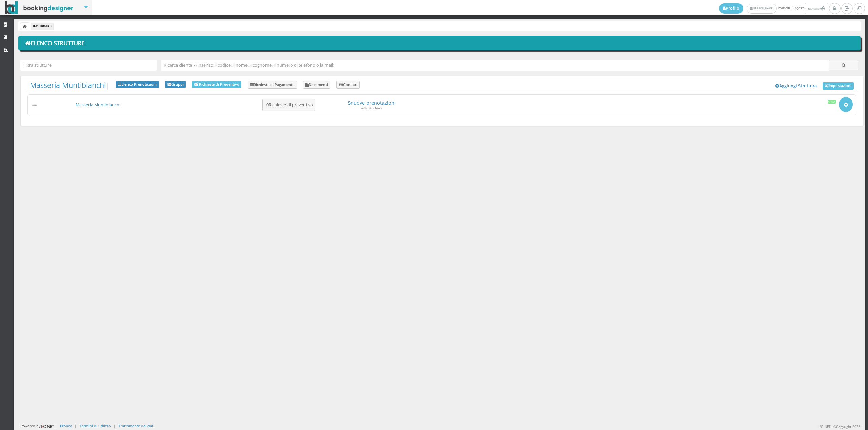 The image size is (868, 430). I want to click on a: Contatti, so click(348, 85).